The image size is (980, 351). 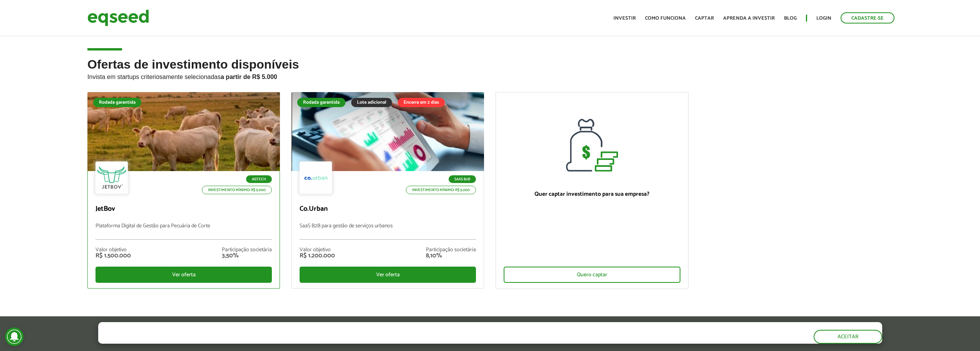 What do you see at coordinates (183, 231) in the screenshot?
I see `p: Plataforma Digital de Gestão para Pecuária de Corte` at bounding box center [183, 231].